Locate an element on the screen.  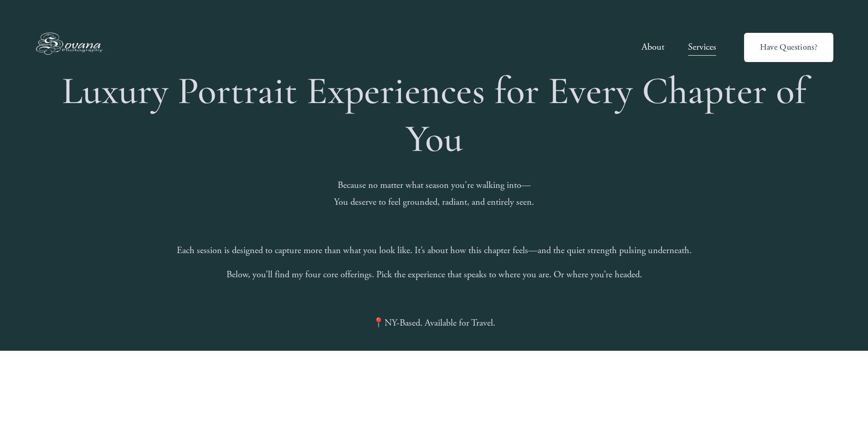
p: Each session is designed to capture more than what you look like. It’s about how this chapter fee... is located at coordinates (434, 251).